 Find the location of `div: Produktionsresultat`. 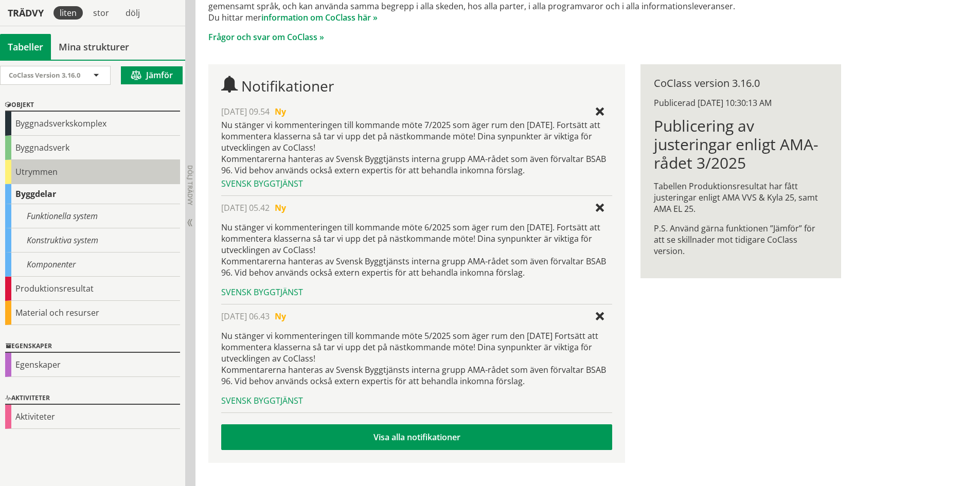

div: Produktionsresultat is located at coordinates (93, 289).